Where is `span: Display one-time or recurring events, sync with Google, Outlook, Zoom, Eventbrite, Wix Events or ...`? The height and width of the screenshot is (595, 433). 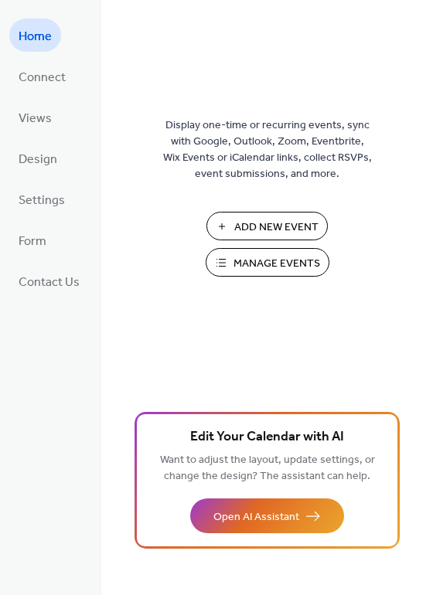 span: Display one-time or recurring events, sync with Google, Outlook, Zoom, Eventbrite, Wix Events or ... is located at coordinates (267, 150).